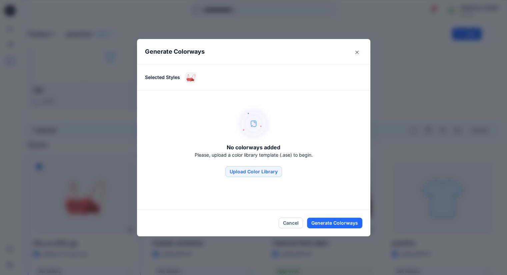 The height and width of the screenshot is (275, 507). I want to click on h5: No colorways added, so click(253, 147).